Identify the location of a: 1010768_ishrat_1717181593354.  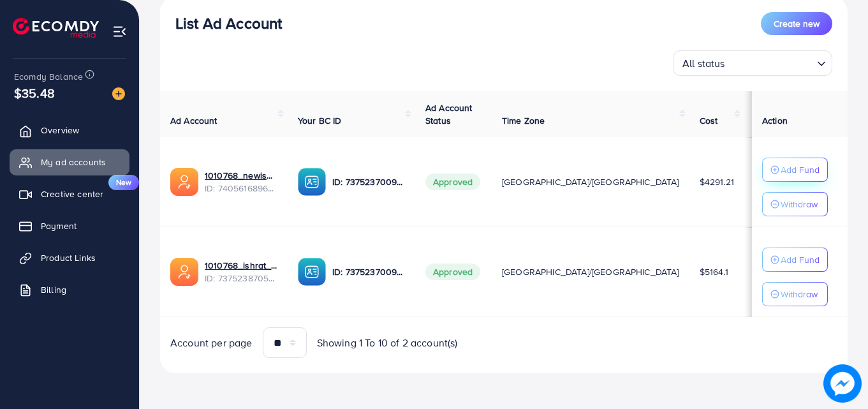
(241, 265).